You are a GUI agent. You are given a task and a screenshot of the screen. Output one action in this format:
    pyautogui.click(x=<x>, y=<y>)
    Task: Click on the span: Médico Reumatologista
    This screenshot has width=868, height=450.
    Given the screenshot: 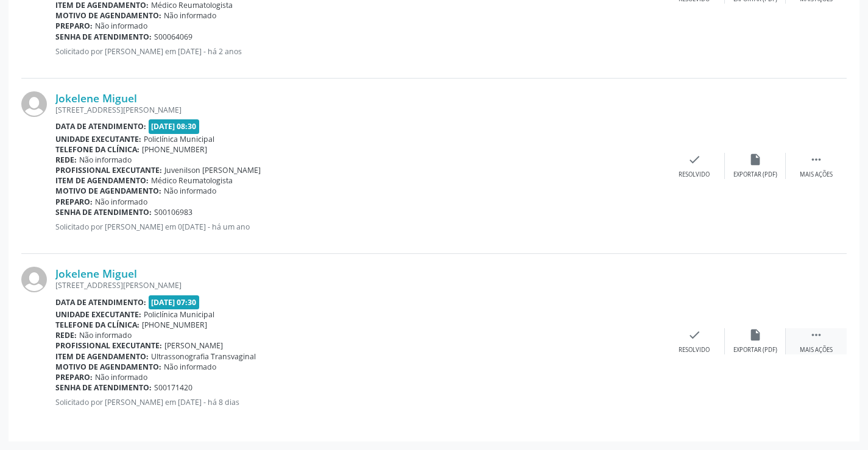 What is the action you would take?
    pyautogui.click(x=192, y=180)
    